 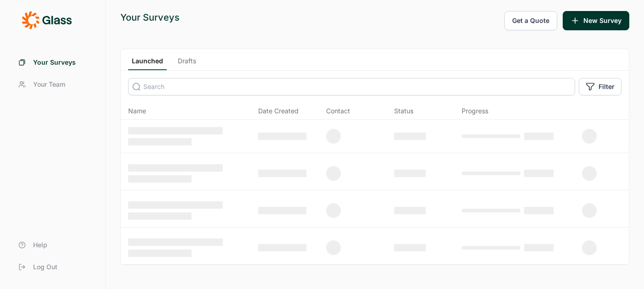 What do you see at coordinates (54, 62) in the screenshot?
I see `span: Your Surveys` at bounding box center [54, 62].